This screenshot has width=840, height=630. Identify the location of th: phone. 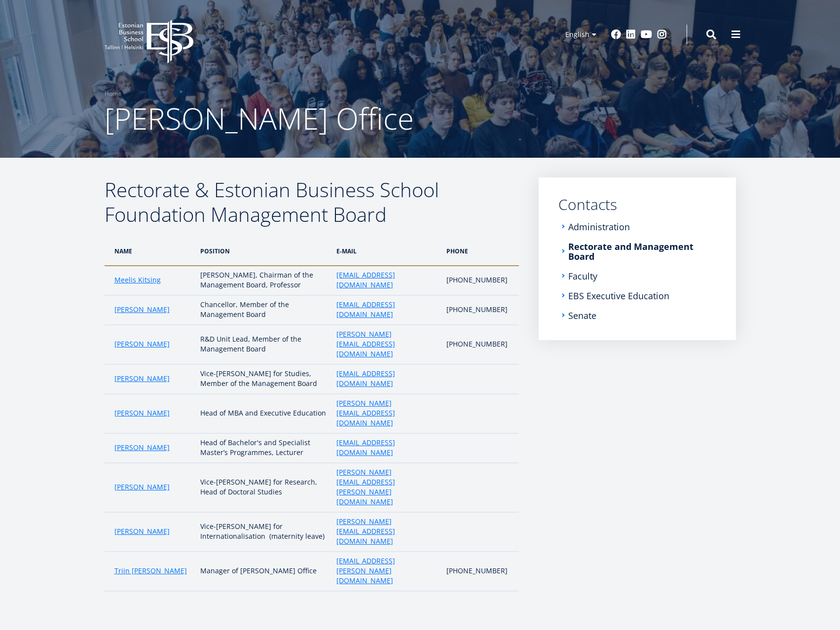
(480, 251).